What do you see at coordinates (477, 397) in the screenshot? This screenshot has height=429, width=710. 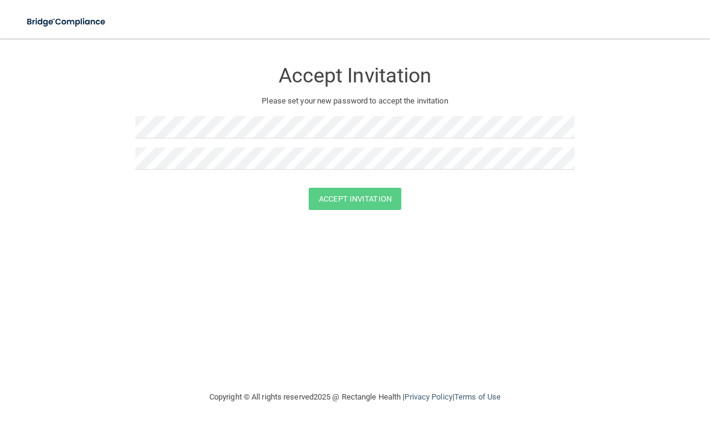 I see `a: Terms of Use` at bounding box center [477, 397].